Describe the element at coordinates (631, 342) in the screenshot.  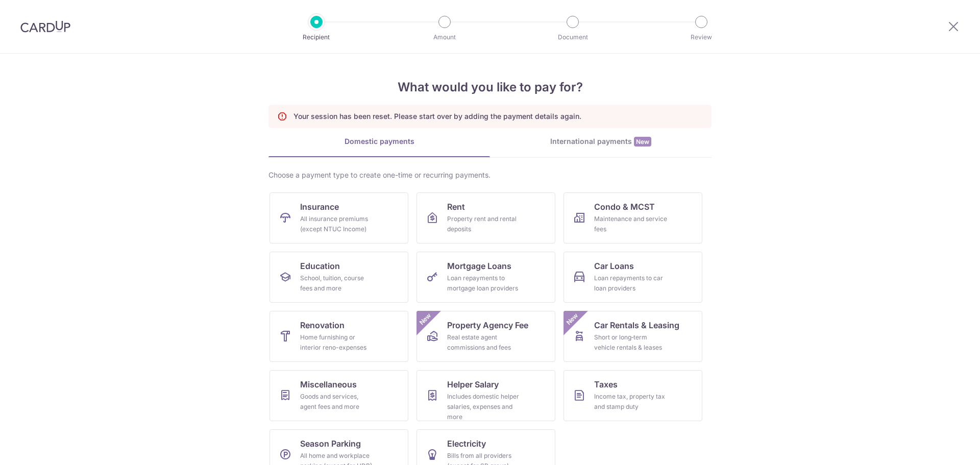
I see `div: Short or long‑term vehicle rentals & leases` at that location.